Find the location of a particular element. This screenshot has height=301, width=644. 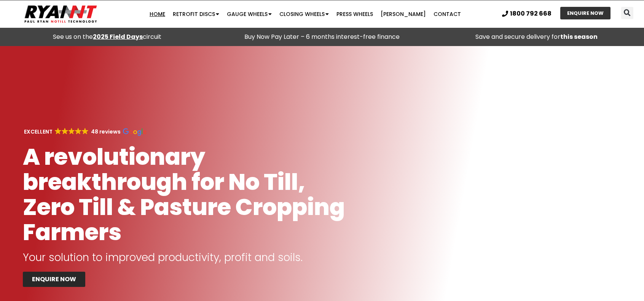

a: Closing Wheels is located at coordinates (304, 14).